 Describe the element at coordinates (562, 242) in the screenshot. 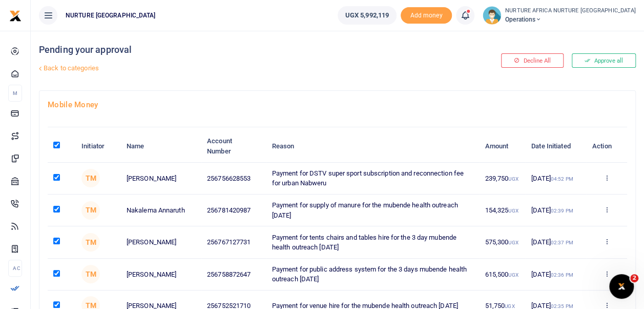

I see `small: 02:37 PM` at that location.